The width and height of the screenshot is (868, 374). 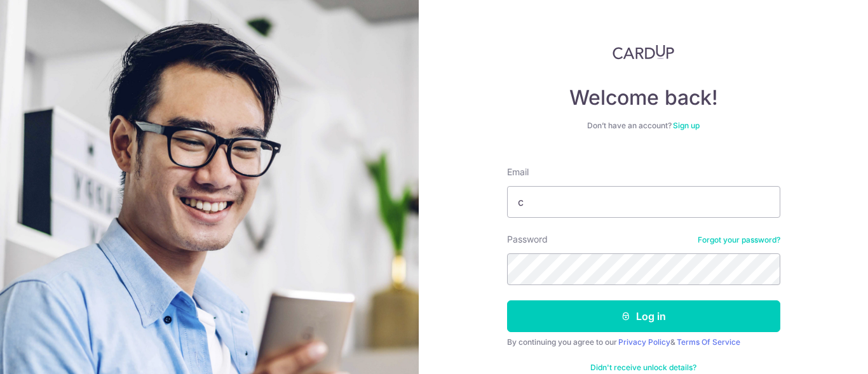 I want to click on a: Privacy Policy, so click(x=645, y=342).